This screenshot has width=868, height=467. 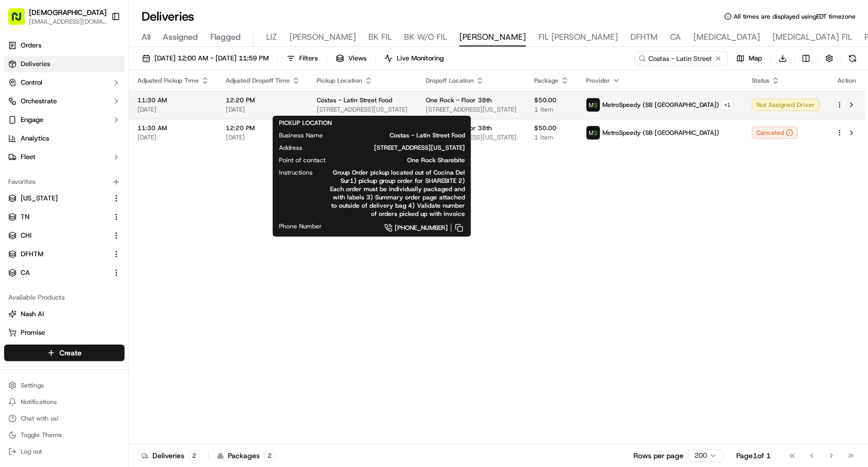 I want to click on button: Settings, so click(x=64, y=386).